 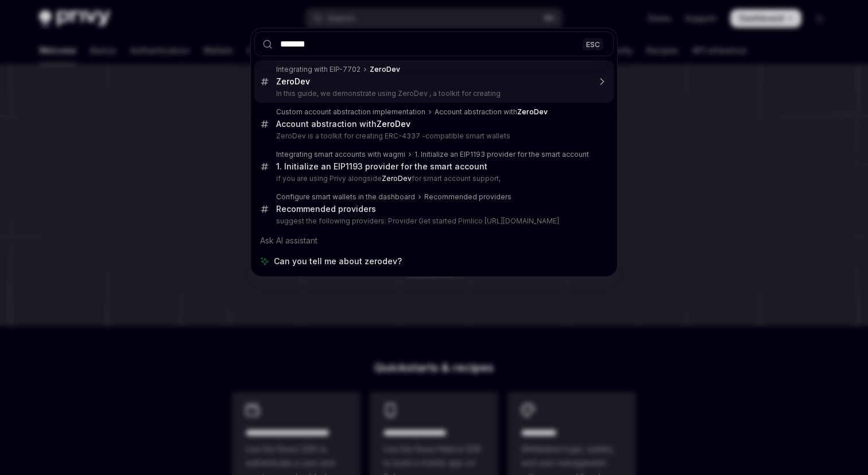 What do you see at coordinates (433, 136) in the screenshot?
I see `p: ZeroDev is a toolkit for creating ERC-4337 -compatible smart wallets` at bounding box center [433, 136].